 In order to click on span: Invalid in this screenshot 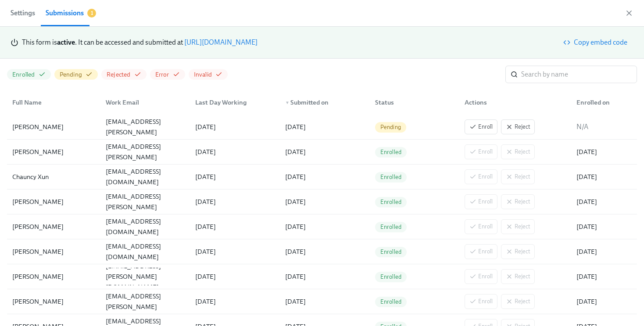, I will do `click(203, 74)`.